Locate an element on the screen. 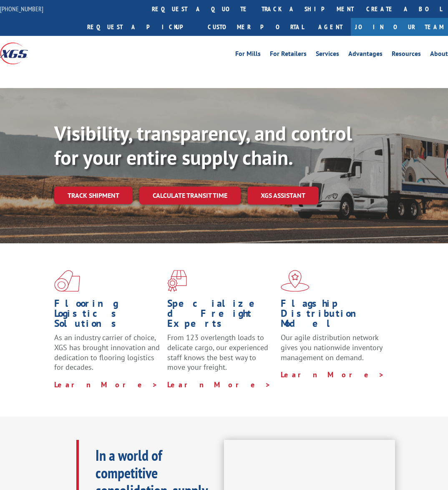  img: xgs-icon-flagship-distribution-model-red is located at coordinates (295, 281).